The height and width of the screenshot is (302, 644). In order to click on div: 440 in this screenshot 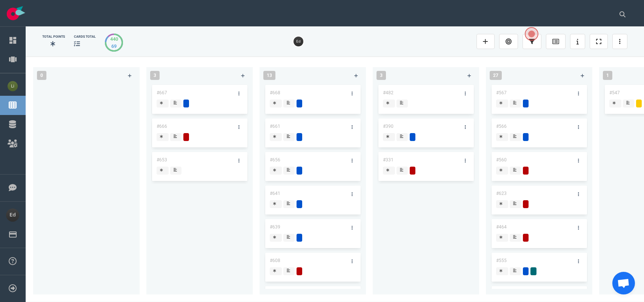, I will do `click(114, 39)`.